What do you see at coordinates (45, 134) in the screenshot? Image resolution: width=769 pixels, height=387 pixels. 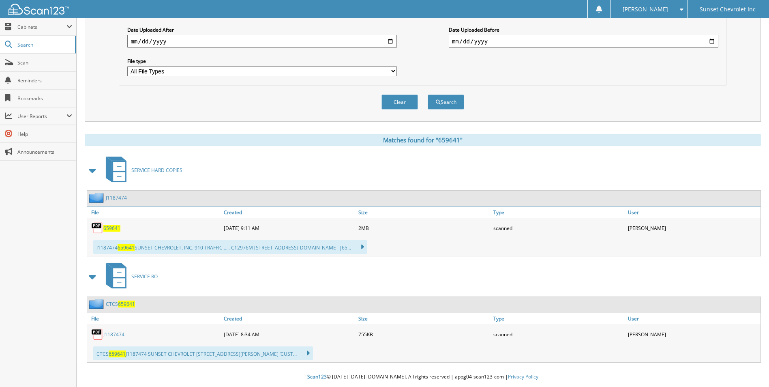 I see `span: Help` at bounding box center [45, 134].